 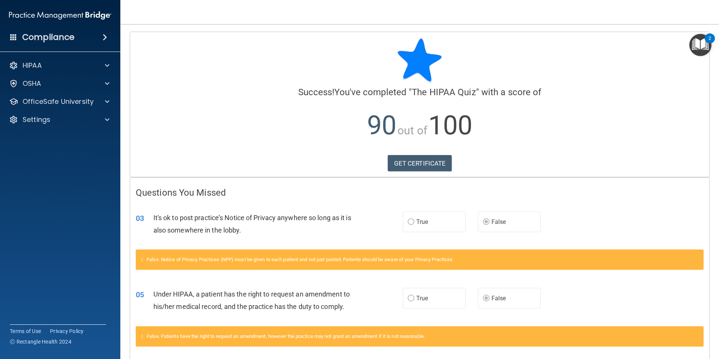 I want to click on span: The HIPAA Quiz, so click(x=443, y=92).